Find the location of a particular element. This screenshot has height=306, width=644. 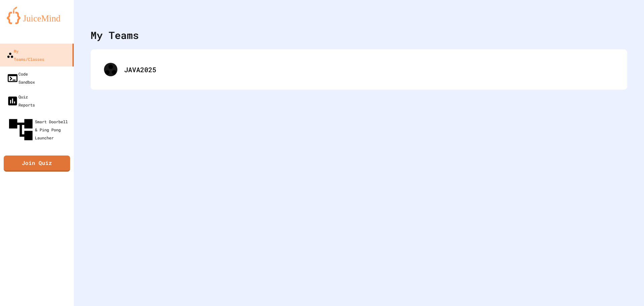

div: My Teams/Classes is located at coordinates (25, 55).